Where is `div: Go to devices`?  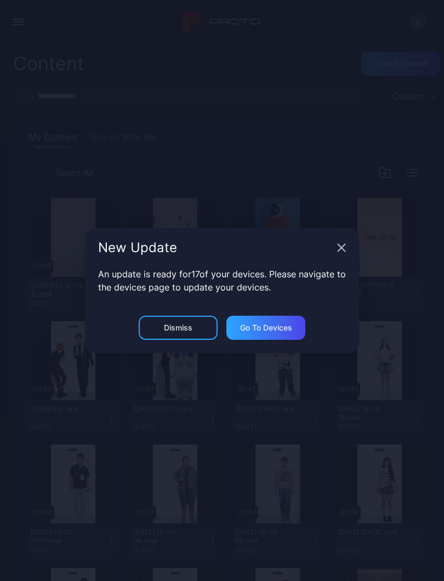 div: Go to devices is located at coordinates (266, 328).